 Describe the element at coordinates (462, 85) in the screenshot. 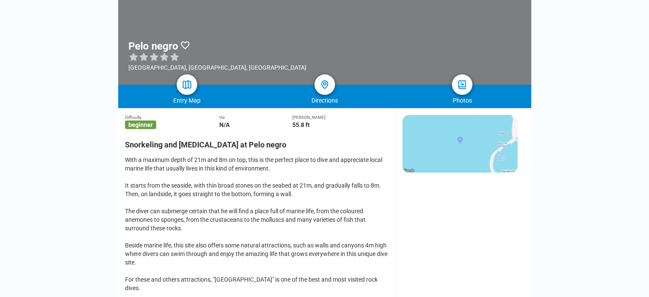

I see `a: photos` at that location.